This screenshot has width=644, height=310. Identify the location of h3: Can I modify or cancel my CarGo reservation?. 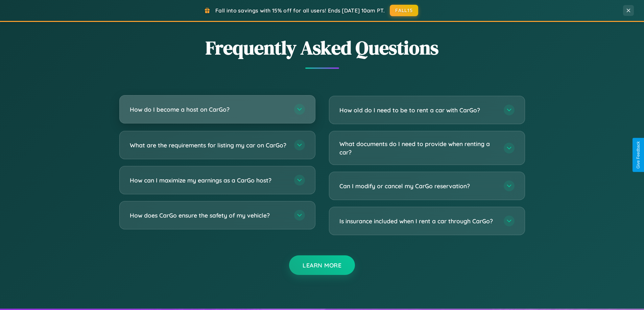
(418, 186).